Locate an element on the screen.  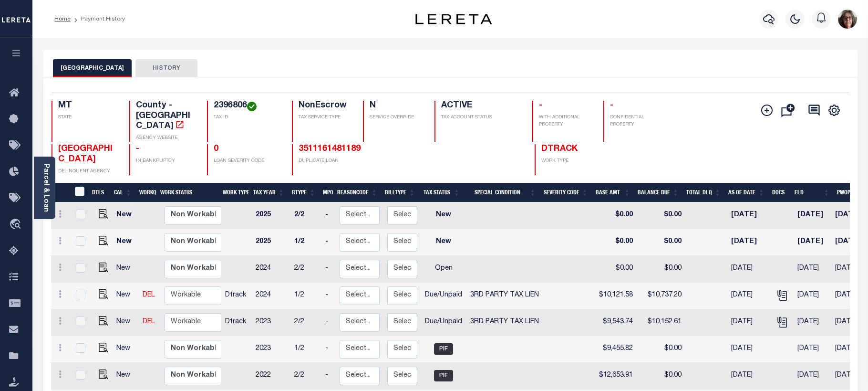
td: $9,543.74 is located at coordinates (616, 323).